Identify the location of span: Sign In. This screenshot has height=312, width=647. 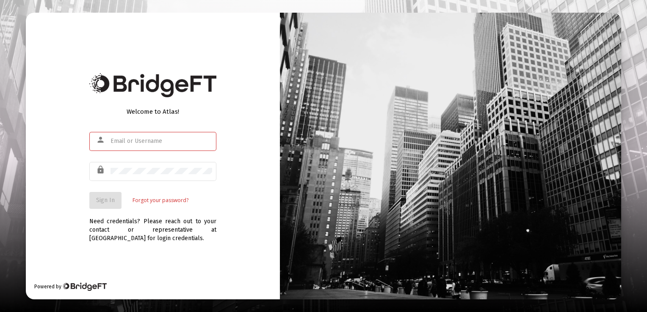
(105, 200).